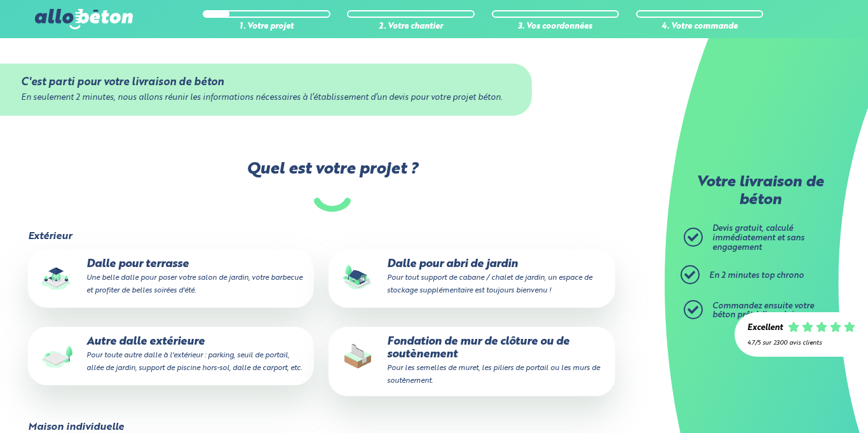 The width and height of the screenshot is (868, 433). What do you see at coordinates (57, 279) in the screenshot?
I see `img: final_use.values.terrace` at bounding box center [57, 279].